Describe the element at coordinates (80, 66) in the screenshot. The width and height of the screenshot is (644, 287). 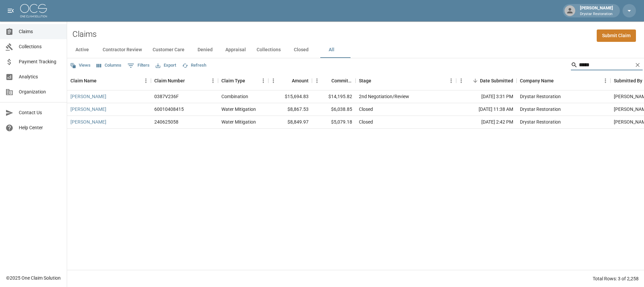
I see `button: Views` at that location.